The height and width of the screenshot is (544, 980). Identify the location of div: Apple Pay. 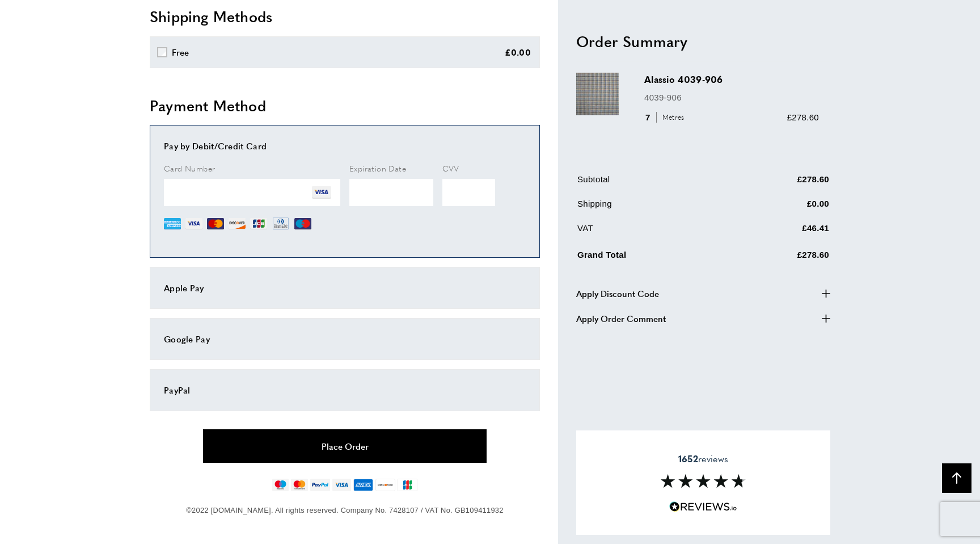
(345, 288).